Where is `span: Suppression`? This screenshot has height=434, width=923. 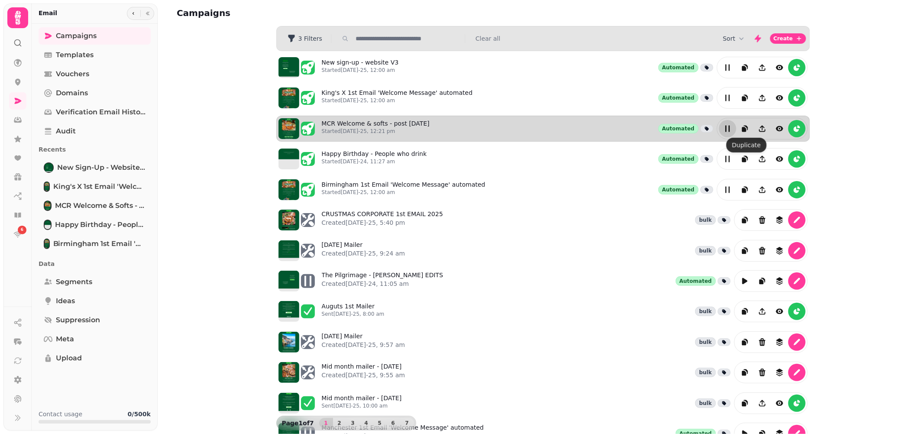
span: Suppression is located at coordinates (78, 320).